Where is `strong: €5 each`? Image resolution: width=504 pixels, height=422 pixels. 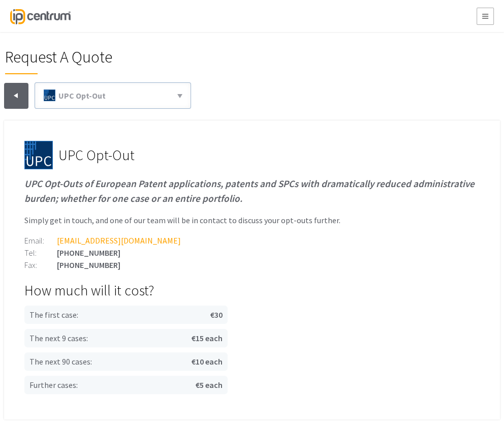
strong: €5 each is located at coordinates (209, 385).